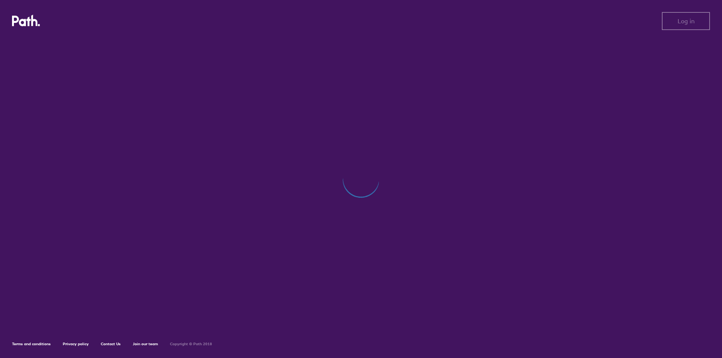  What do you see at coordinates (191, 344) in the screenshot?
I see `h6: Copyright © Path 2018` at bounding box center [191, 344].